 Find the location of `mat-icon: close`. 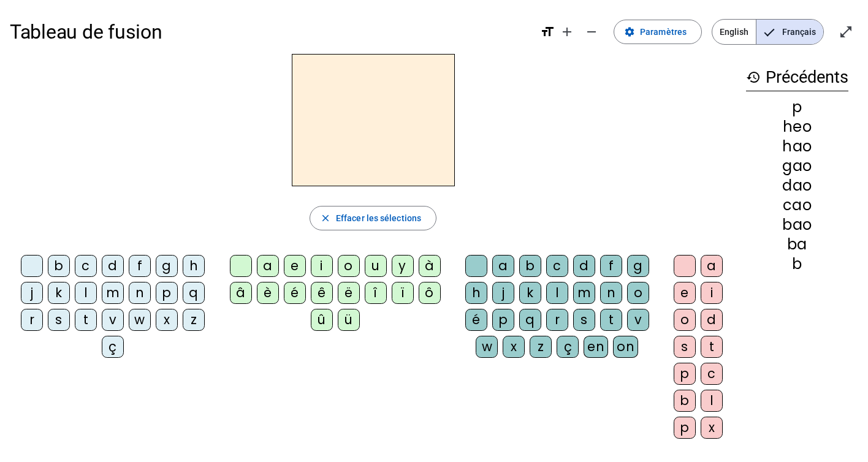

mat-icon: close is located at coordinates (325, 218).